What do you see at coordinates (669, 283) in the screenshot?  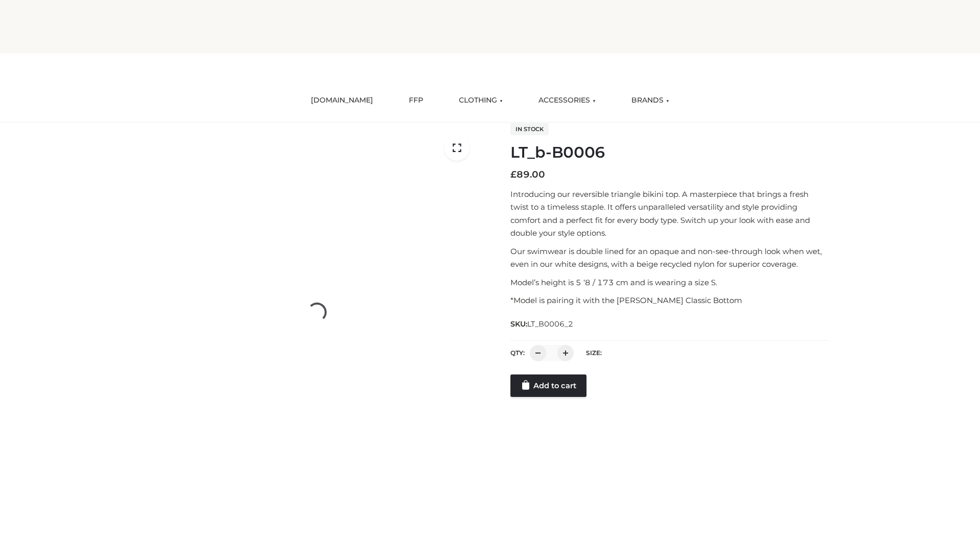 I see `p: Model’s height is 5 ‘8 / 173 cm and is wearing a size S.` at bounding box center [669, 283].